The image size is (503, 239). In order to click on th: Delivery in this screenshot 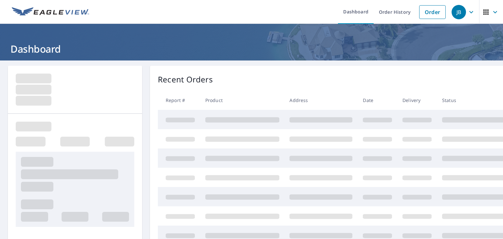, I will do `click(417, 100)`.